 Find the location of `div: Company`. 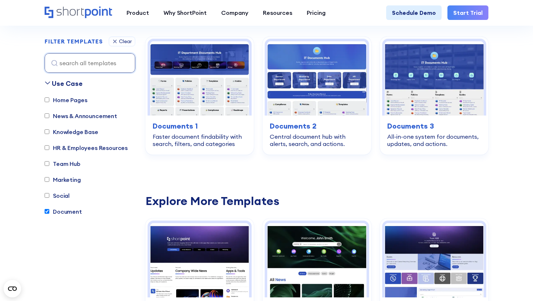

div: Company is located at coordinates (234, 13).